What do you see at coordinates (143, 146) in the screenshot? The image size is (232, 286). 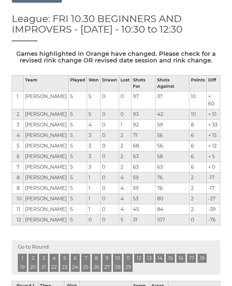 I see `td: 68` at bounding box center [143, 146].